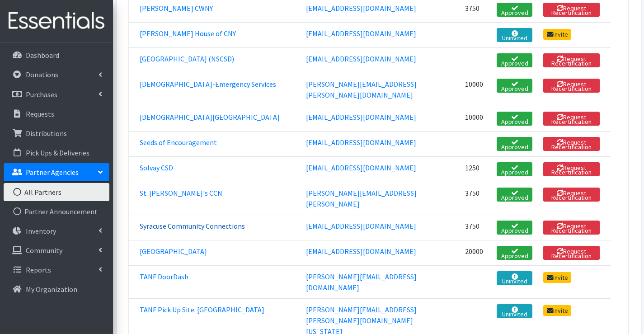 This screenshot has width=644, height=334. What do you see at coordinates (157, 168) in the screenshot?
I see `a: Solvay CSD` at bounding box center [157, 168].